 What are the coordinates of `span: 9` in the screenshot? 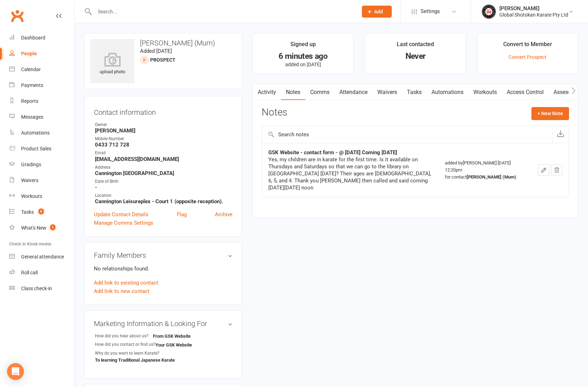 It's located at (41, 211).